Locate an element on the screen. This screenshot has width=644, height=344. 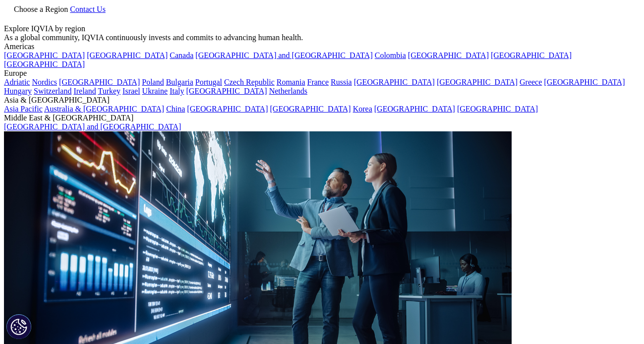
span: Contact Us is located at coordinates (88, 9).